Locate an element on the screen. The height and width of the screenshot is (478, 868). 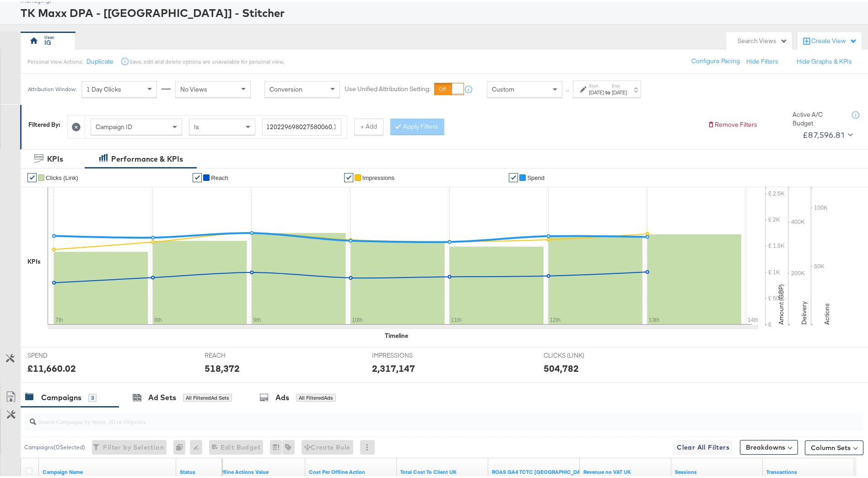
span: Campaign ID is located at coordinates (114, 125).